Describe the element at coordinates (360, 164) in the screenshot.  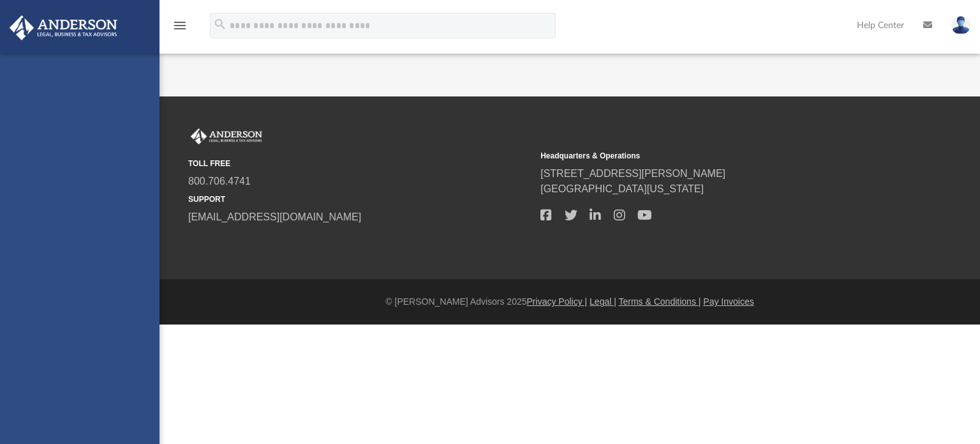
I see `small: TOLL FREE` at that location.